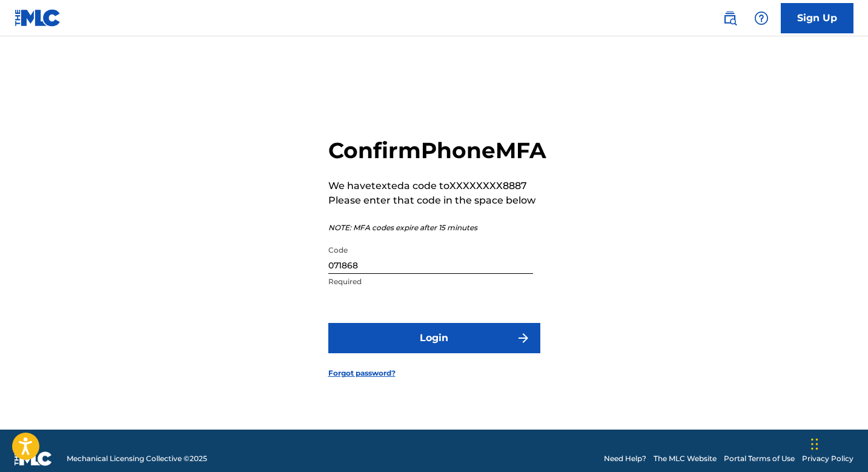 This screenshot has height=472, width=868. I want to click on img: help, so click(762, 18).